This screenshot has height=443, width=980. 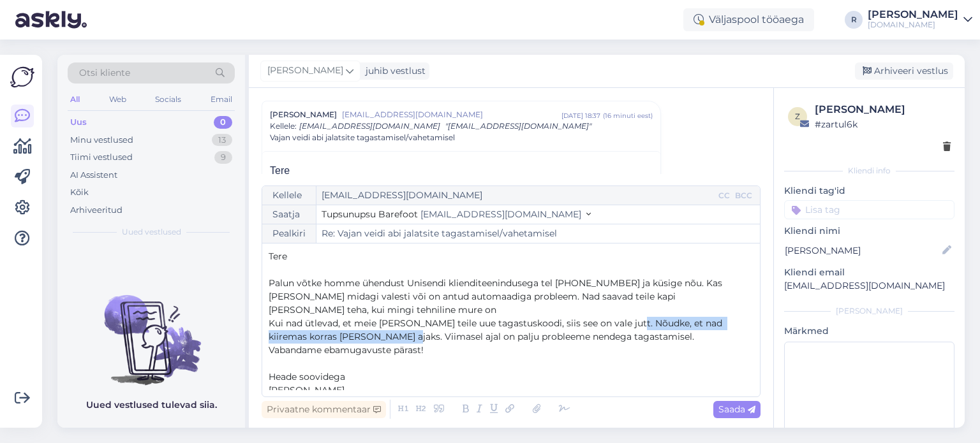 I want to click on div: Pealkiri, so click(x=289, y=234).